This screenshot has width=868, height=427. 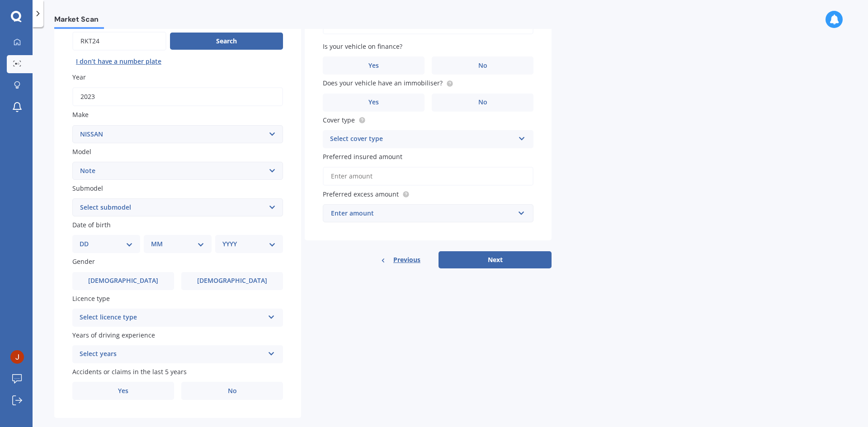 What do you see at coordinates (227, 41) in the screenshot?
I see `button: Search` at bounding box center [227, 41].